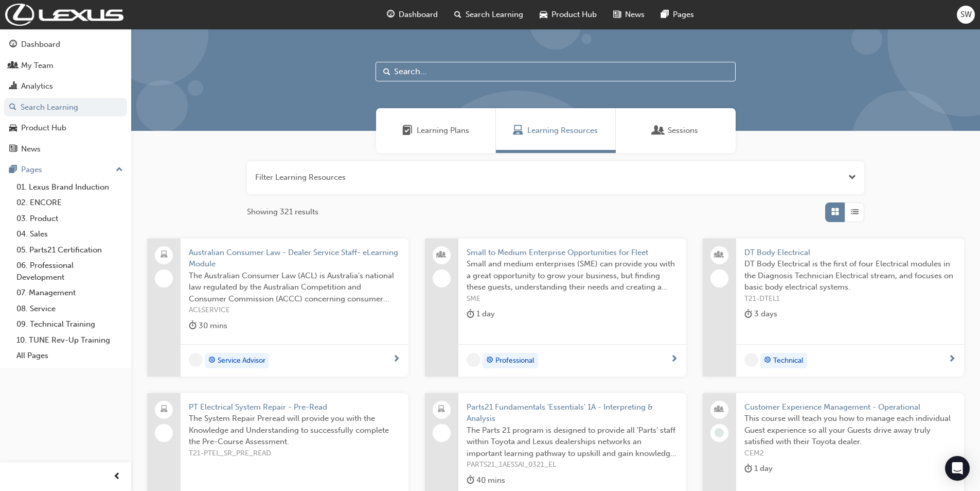 This screenshot has width=980, height=491. I want to click on span: Pages, so click(683, 14).